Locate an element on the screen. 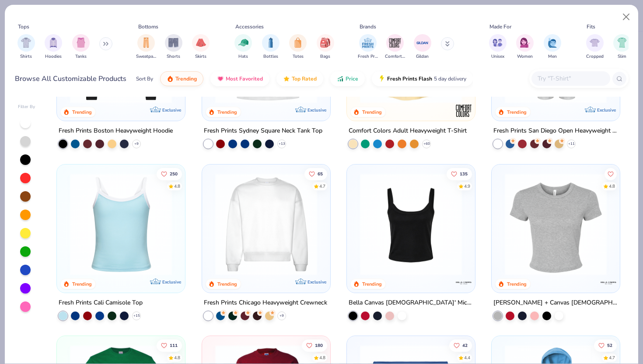 This screenshot has height=364, width=643. div: filter for Totes is located at coordinates (298, 47).